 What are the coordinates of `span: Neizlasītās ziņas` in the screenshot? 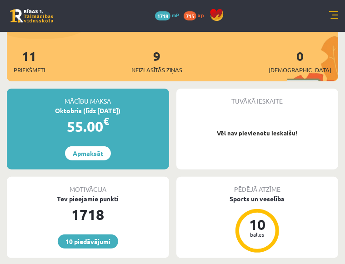 It's located at (157, 70).